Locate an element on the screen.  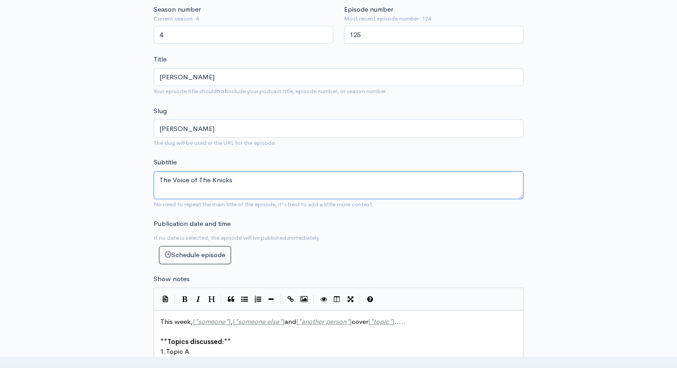
span: Topic A is located at coordinates (178, 351).